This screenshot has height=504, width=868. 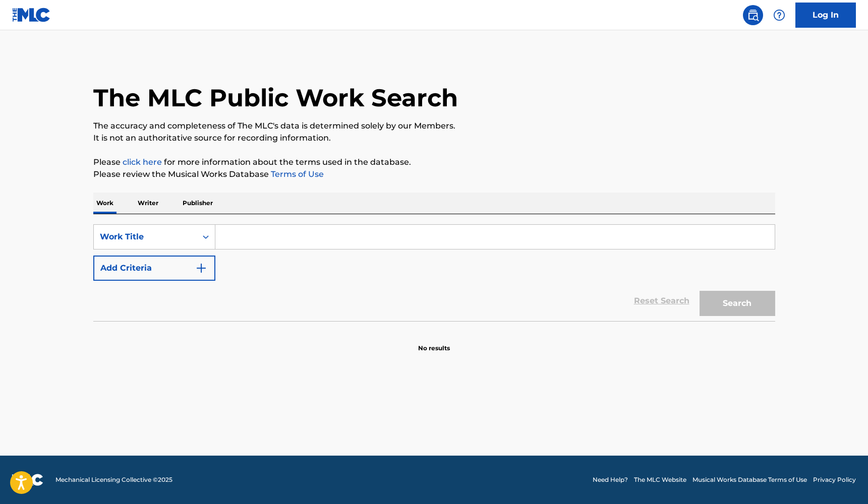 I want to click on span: Mechanical Licensing Collective © 2025, so click(x=114, y=480).